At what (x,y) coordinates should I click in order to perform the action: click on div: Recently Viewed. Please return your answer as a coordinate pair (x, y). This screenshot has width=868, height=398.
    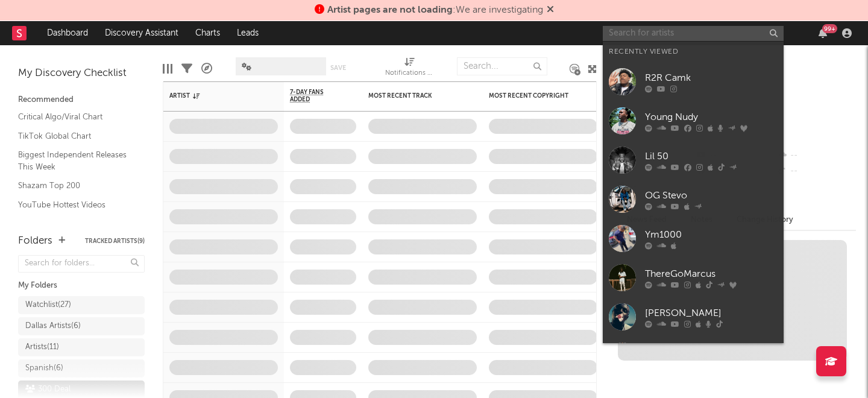
    Looking at the image, I should click on (694, 52).